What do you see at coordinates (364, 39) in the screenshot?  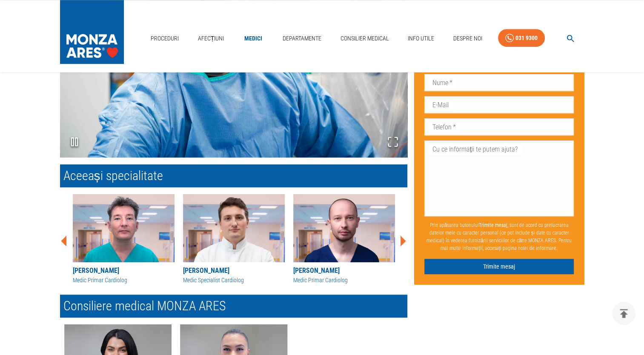 I see `a: Consilier Medical` at bounding box center [364, 39].